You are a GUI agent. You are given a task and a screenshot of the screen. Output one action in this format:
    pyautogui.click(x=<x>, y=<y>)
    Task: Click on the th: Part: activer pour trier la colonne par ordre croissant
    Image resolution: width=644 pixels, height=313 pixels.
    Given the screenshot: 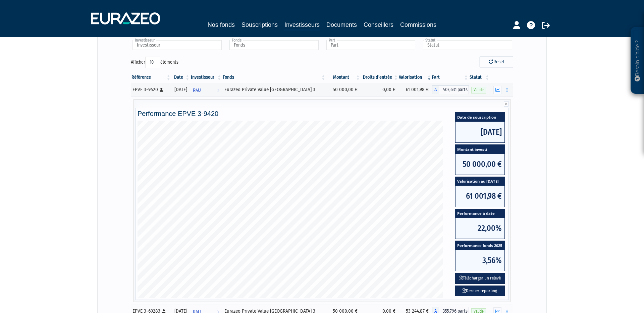 What is the action you would take?
    pyautogui.click(x=450, y=77)
    